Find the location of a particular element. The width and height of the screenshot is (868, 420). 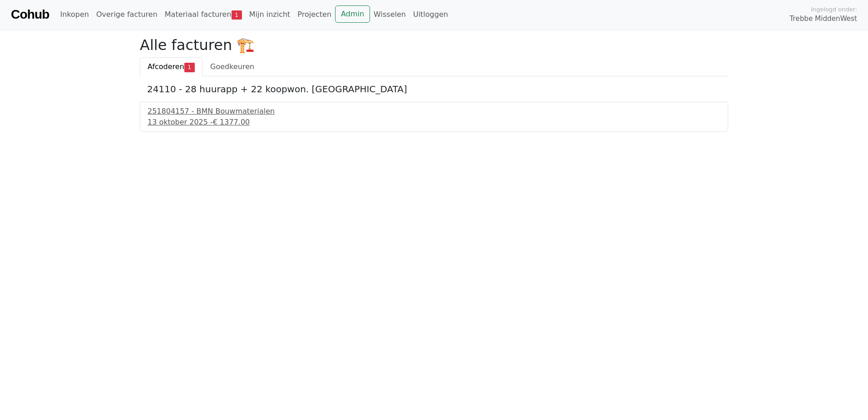

a: Projecten is located at coordinates (314, 14).